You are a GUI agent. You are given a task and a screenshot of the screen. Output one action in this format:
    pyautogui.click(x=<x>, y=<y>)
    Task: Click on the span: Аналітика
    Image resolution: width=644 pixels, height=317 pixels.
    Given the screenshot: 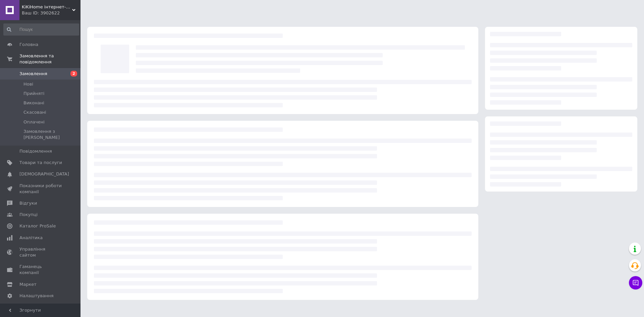 What is the action you would take?
    pyautogui.click(x=31, y=238)
    